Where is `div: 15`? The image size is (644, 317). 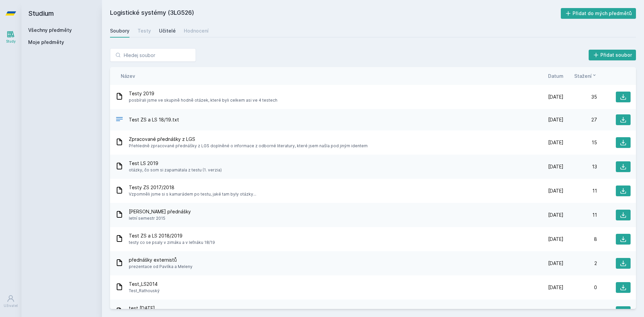
div: 15 is located at coordinates (580, 143).